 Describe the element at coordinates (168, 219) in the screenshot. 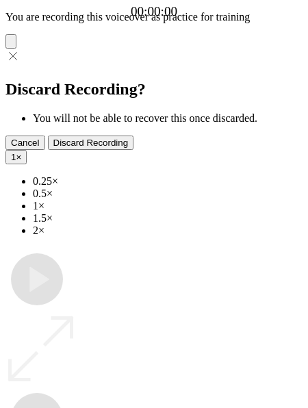

I see `li: 1.5×` at that location.